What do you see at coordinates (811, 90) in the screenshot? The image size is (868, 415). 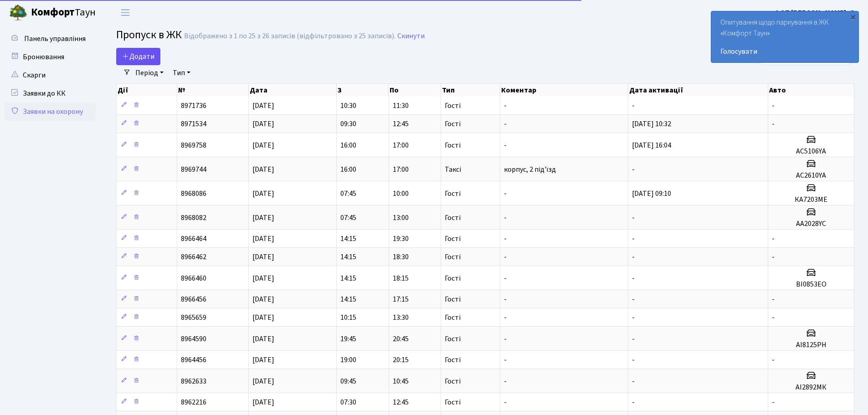 I see `th: Авто` at bounding box center [811, 90].